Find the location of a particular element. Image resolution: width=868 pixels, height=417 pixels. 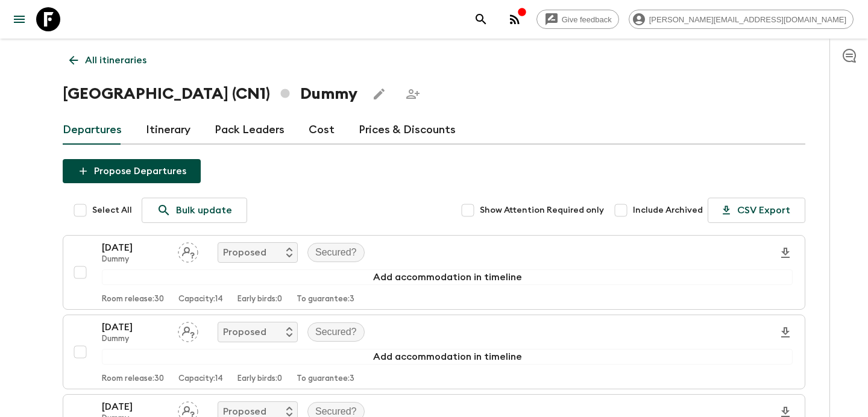

a: Cost is located at coordinates (321, 131).